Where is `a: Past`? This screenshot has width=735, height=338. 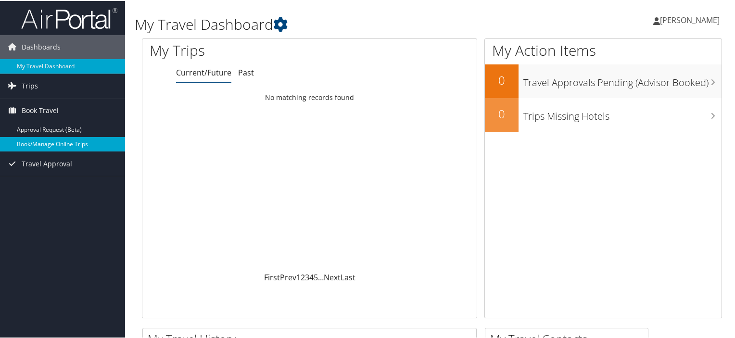 a: Past is located at coordinates (246, 72).